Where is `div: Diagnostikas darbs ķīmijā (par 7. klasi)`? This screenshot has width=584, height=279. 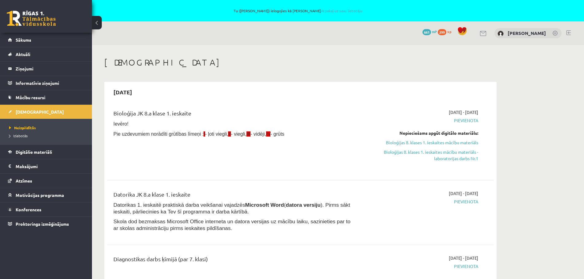 div: Diagnostikas darbs ķīmijā (par 7. klasi) is located at coordinates (233, 261).